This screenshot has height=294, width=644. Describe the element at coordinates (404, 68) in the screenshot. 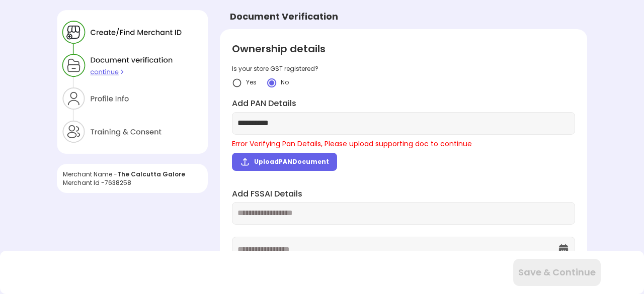

I see `div: Is your store GST registered?` at that location.